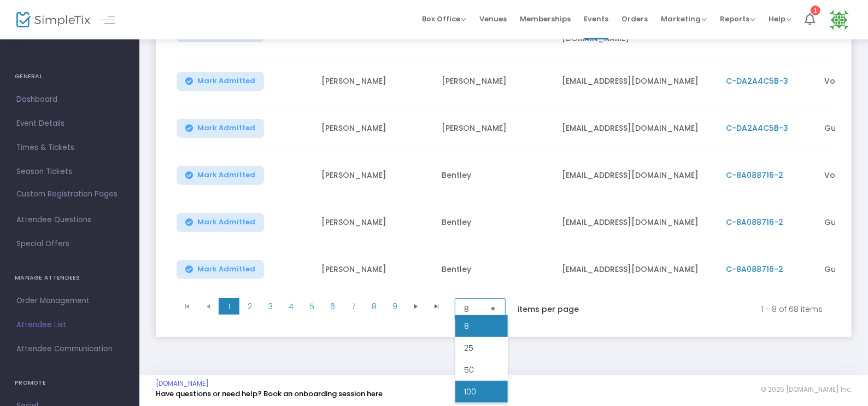 Image resolution: width=868 pixels, height=406 pixels. What do you see at coordinates (815, 10) in the screenshot?
I see `div: 1` at bounding box center [815, 10].